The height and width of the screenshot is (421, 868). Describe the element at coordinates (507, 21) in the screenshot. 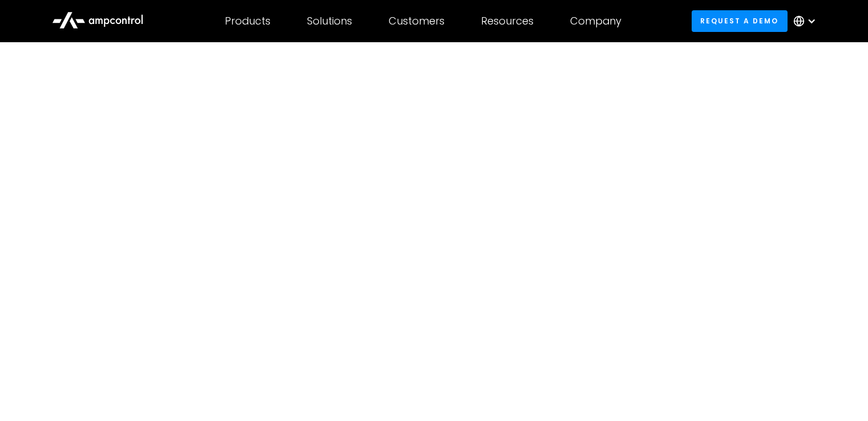

I see `div: Resources` at that location.